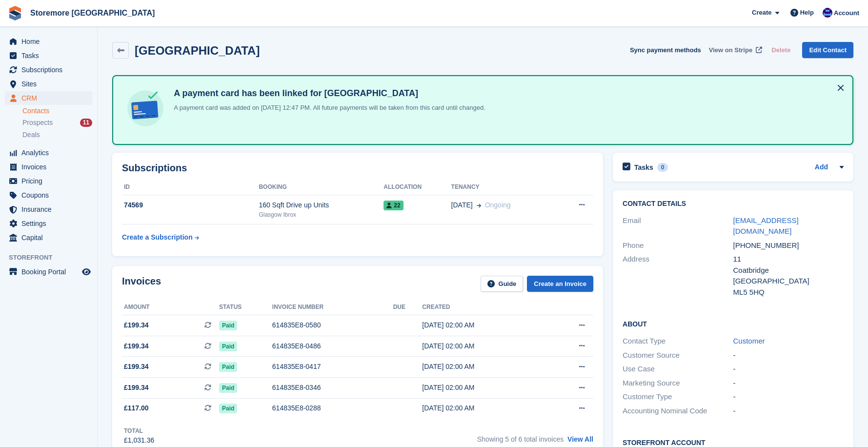 This screenshot has width=868, height=447. What do you see at coordinates (57, 122) in the screenshot?
I see `a: Prospects 11` at bounding box center [57, 122].